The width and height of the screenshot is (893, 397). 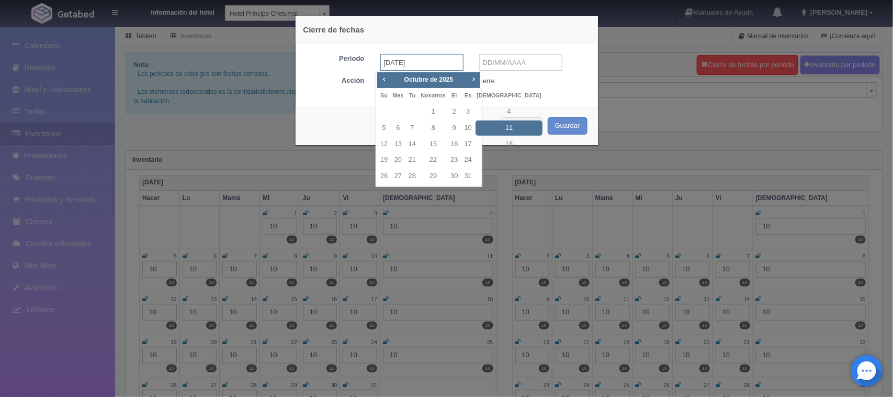 I want to click on a: 7, so click(x=412, y=128).